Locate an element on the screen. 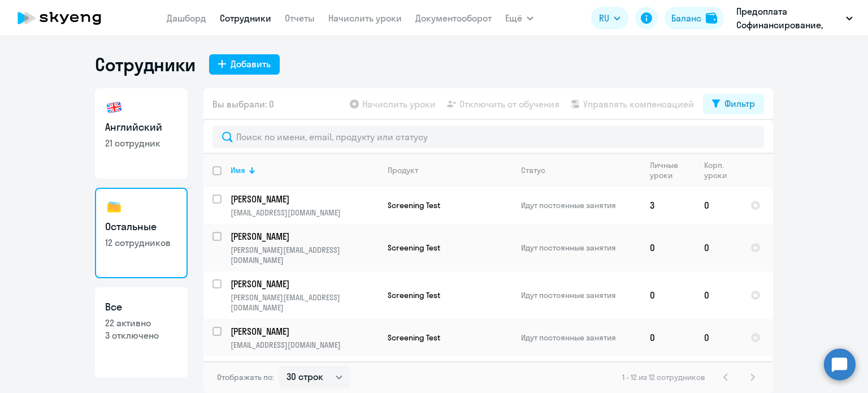 This screenshot has width=868, height=393. a: Дашборд is located at coordinates (187, 18).